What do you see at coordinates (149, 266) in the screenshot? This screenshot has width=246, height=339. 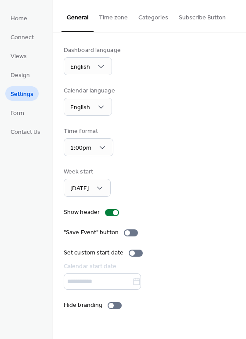 I see `div: Calendar start date` at bounding box center [149, 266].